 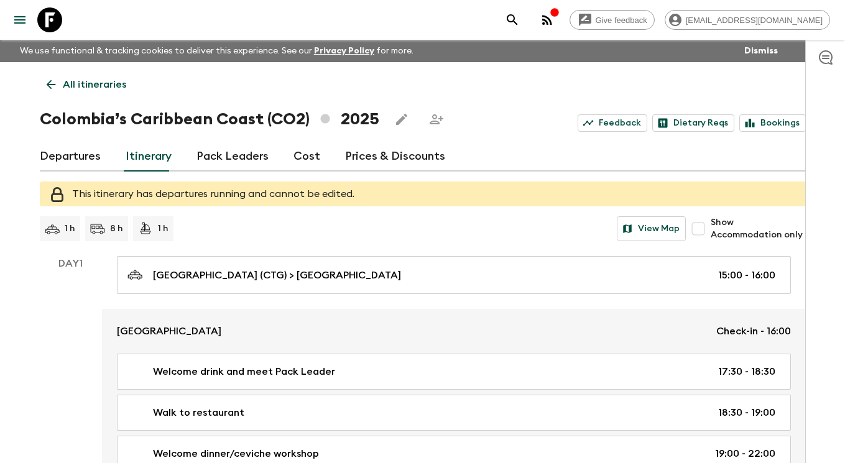 What do you see at coordinates (436, 119) in the screenshot?
I see `span: Share this itinerary` at bounding box center [436, 119].